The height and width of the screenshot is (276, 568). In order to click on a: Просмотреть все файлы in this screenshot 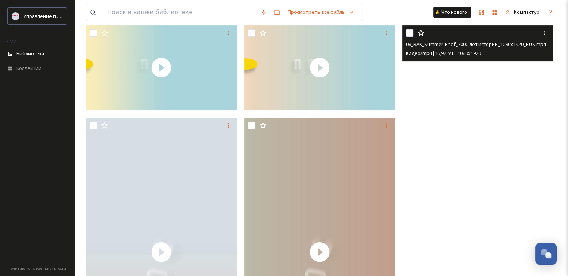, I will do `click(321, 12)`.